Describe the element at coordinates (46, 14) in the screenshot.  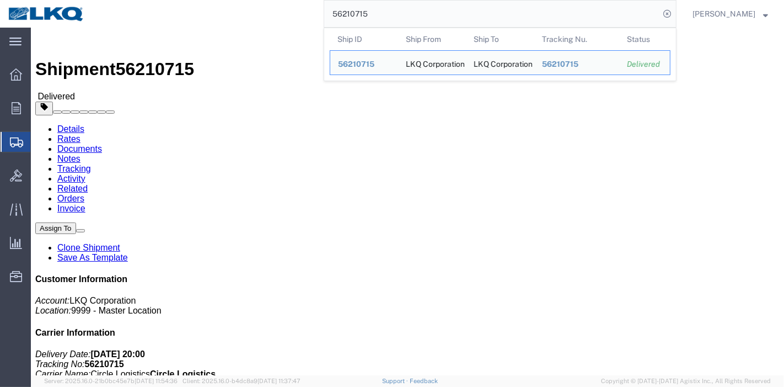
I see `img: logo` at that location.